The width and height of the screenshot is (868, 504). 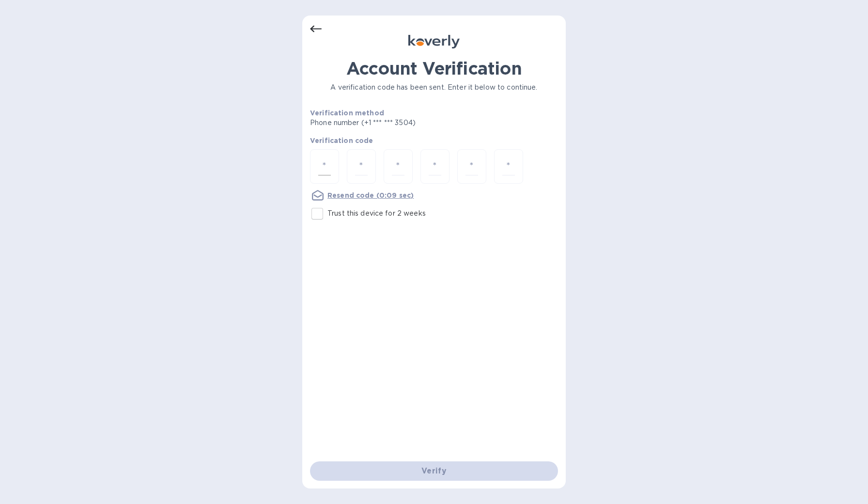 What do you see at coordinates (371, 196) in the screenshot?
I see `u: Resend code (0:09 sec)` at bounding box center [371, 196].